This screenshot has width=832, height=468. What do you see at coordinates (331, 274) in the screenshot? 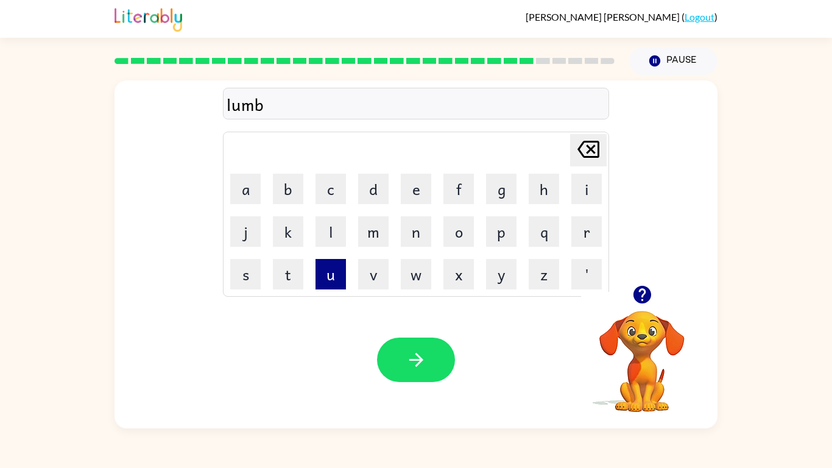
I see `button: u` at bounding box center [331, 274].